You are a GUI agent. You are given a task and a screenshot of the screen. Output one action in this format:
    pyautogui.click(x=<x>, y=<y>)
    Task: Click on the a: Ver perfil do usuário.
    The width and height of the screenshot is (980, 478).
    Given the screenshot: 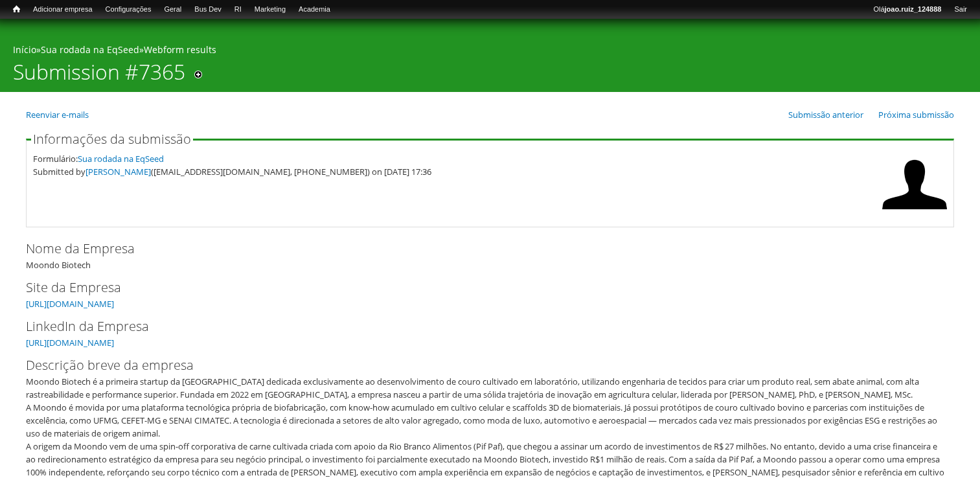 What is the action you would take?
    pyautogui.click(x=914, y=214)
    